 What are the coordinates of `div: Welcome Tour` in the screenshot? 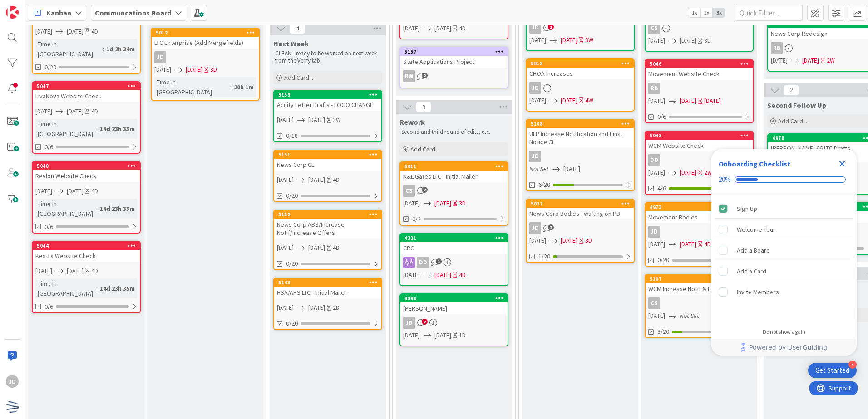 It's located at (756, 229).